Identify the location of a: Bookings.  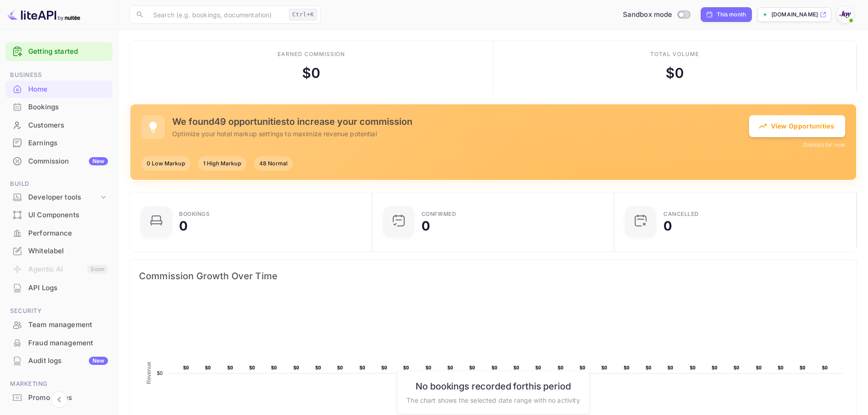
(59, 106).